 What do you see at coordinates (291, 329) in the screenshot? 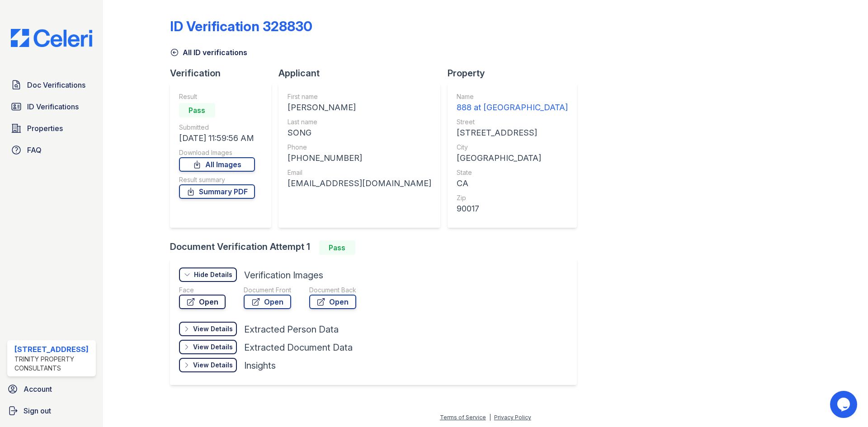
I see `div: Extracted Person Data` at bounding box center [291, 329].